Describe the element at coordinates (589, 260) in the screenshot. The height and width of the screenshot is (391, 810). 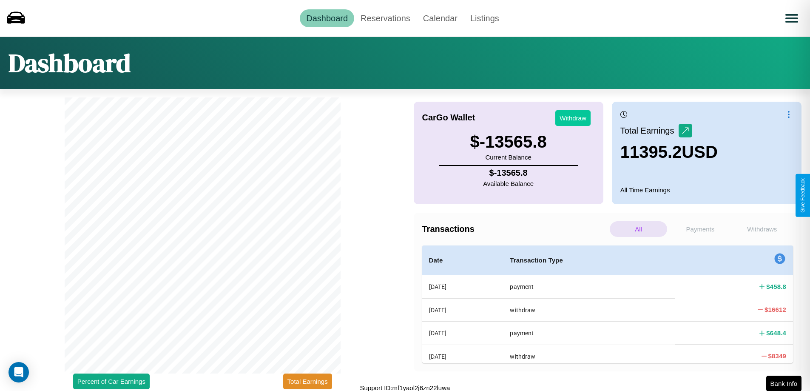
I see `h4: Transaction Type` at that location.